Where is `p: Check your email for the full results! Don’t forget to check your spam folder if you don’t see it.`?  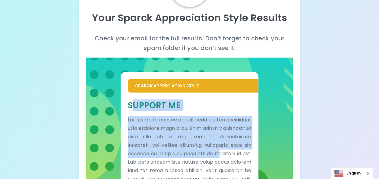
p: Check your email for the full results! Don’t forget to check your spam folder if you don’t see it. is located at coordinates (189, 43).